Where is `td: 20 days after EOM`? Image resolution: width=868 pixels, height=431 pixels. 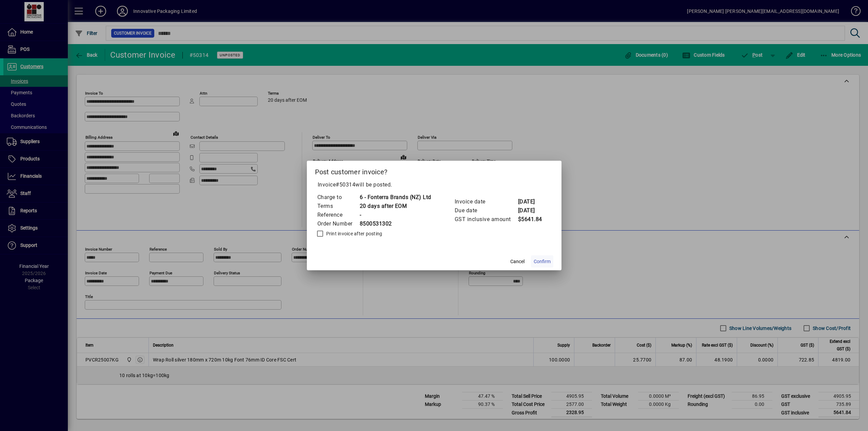
td: 20 days after EOM is located at coordinates (396, 206).